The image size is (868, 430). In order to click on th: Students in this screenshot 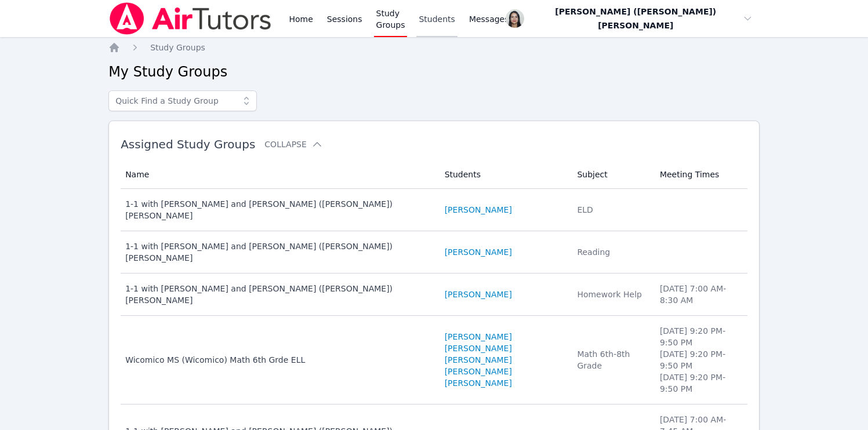, I will do `click(504, 175)`.